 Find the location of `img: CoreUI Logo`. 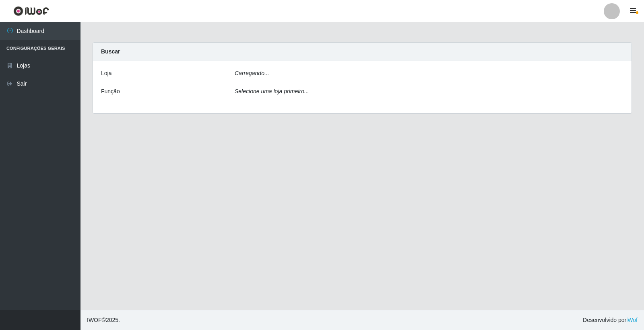

img: CoreUI Logo is located at coordinates (31, 11).